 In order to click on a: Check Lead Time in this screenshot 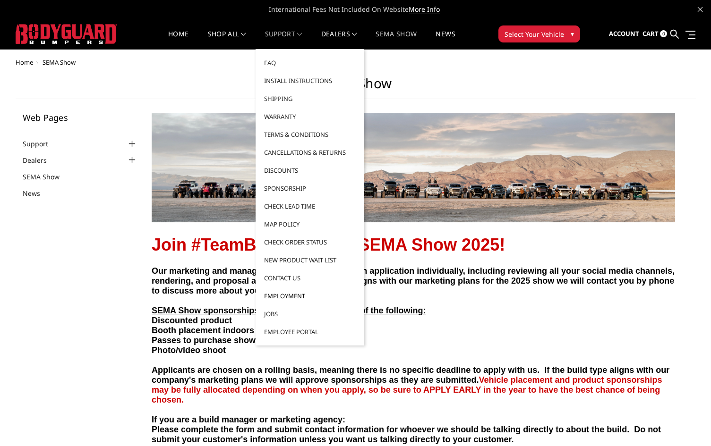, I will do `click(310, 206)`.